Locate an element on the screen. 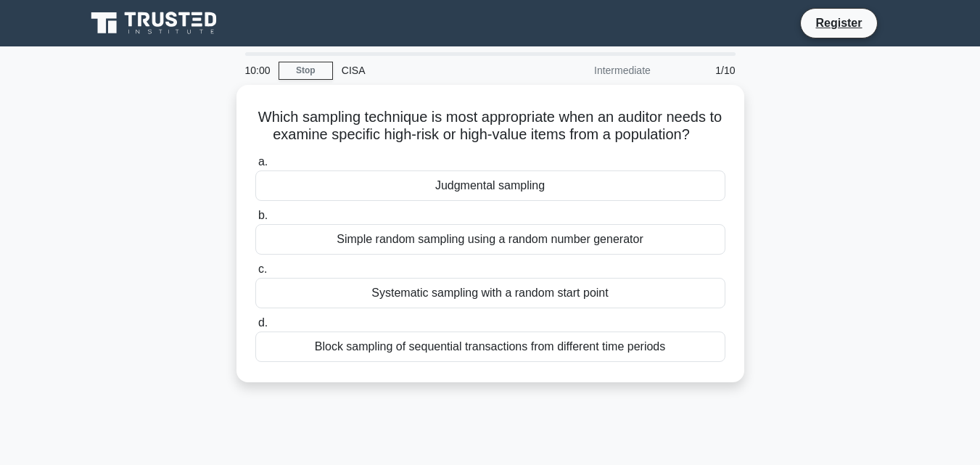  h5: Which sampling technique is most appropriate when an auditor needs to examine specific high-risk ... is located at coordinates (490, 126).